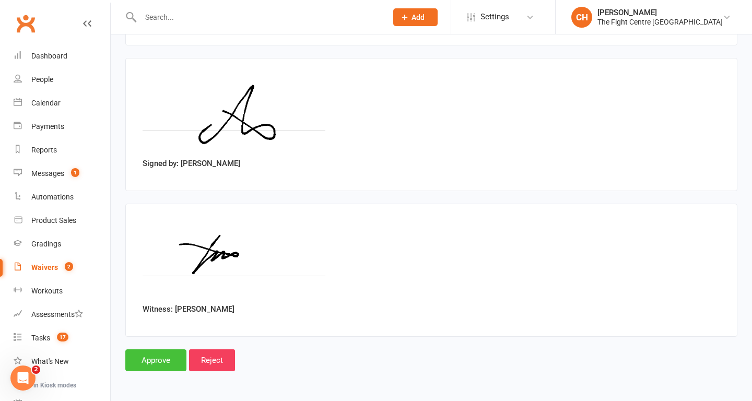  What do you see at coordinates (62, 338) in the screenshot?
I see `a: Tasks 17` at bounding box center [62, 338].